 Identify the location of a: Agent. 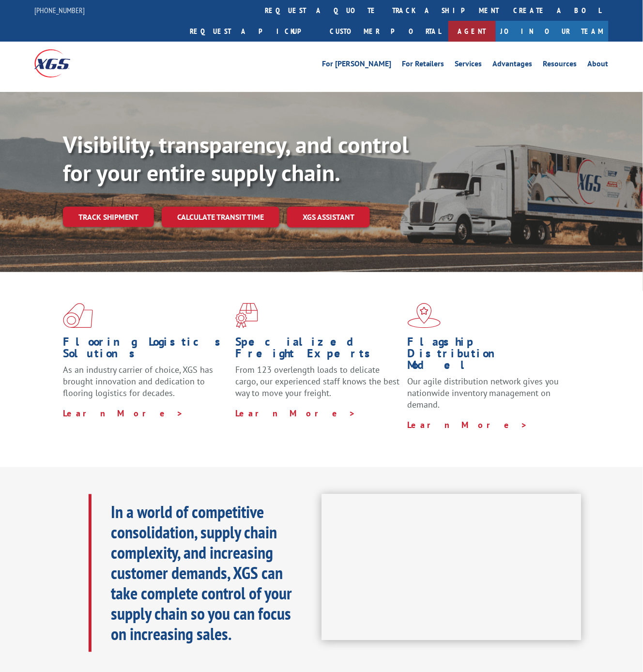
(472, 31).